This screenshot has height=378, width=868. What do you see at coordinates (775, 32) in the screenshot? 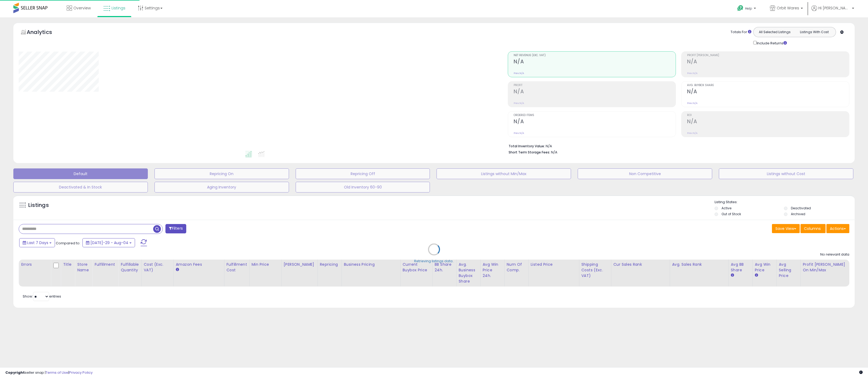
I see `button: All Selected Listings` at bounding box center [775, 32].